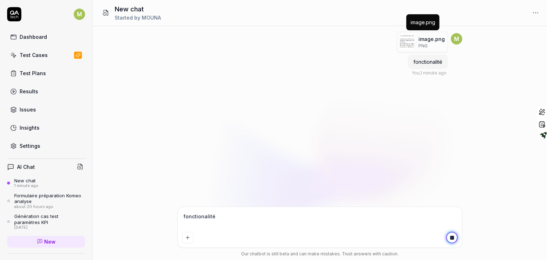 This screenshot has width=547, height=260. I want to click on div: Results, so click(29, 91).